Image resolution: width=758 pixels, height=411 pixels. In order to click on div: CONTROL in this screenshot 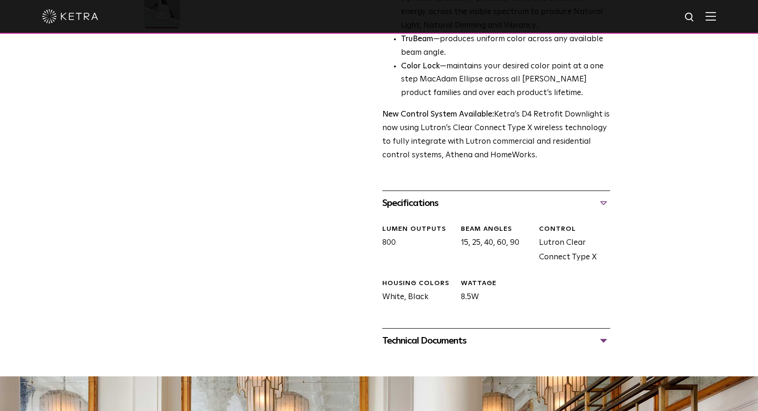, I will do `click(575, 229)`.